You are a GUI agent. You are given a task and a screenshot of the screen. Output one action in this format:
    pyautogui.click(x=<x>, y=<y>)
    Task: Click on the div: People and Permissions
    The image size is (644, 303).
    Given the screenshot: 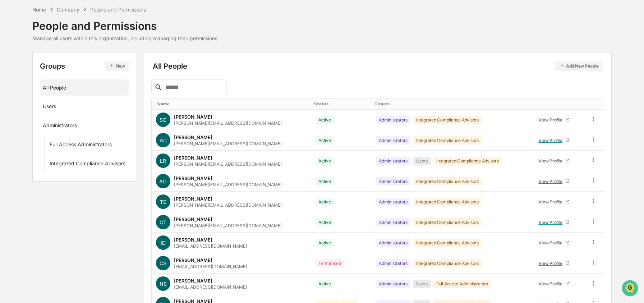 What is the action you would take?
    pyautogui.click(x=118, y=9)
    